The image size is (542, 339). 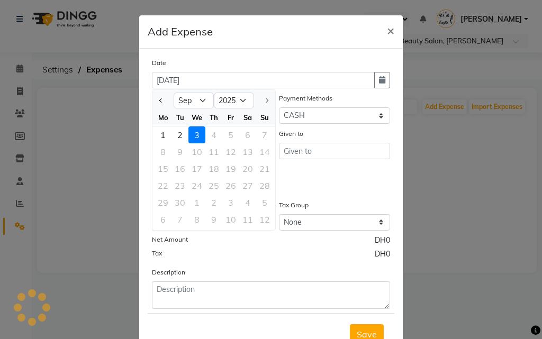 What do you see at coordinates (291, 134) in the screenshot?
I see `label: Given to` at bounding box center [291, 134].